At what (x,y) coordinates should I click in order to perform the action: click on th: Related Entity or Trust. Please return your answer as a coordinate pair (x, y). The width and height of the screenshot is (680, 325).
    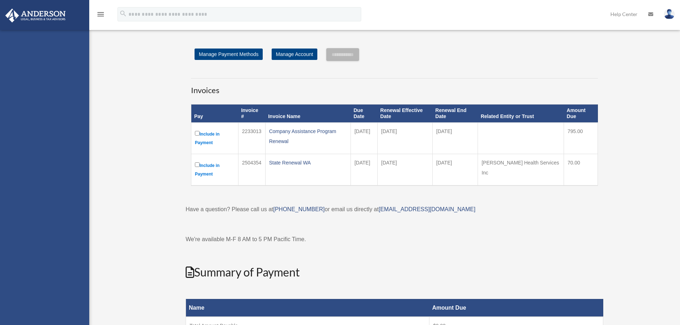
    Looking at the image, I should click on (521, 113).